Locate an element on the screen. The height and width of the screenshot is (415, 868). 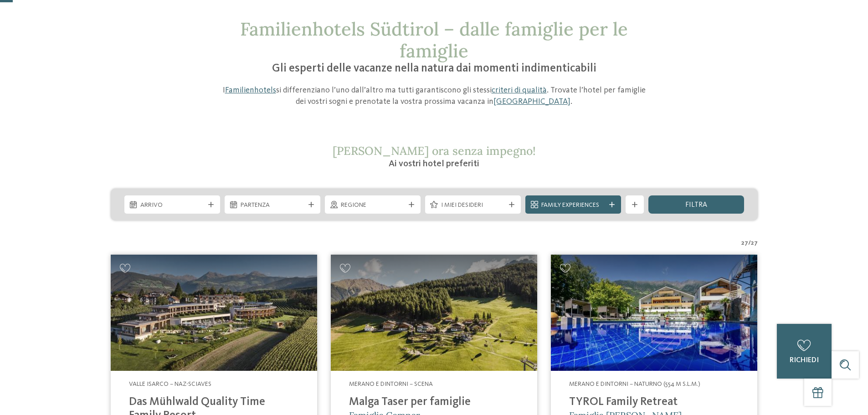
h4: Malga Taser per famiglie is located at coordinates (434, 402).